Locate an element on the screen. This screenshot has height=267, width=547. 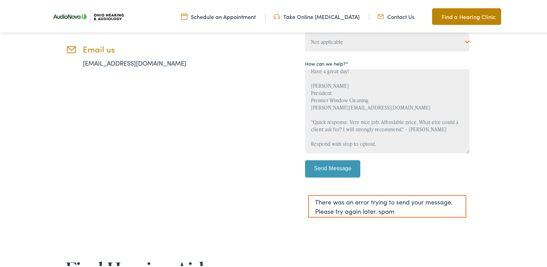
img: Mail icon representing email contact with Ohio Hearing in Cincinnati, OH is located at coordinates (381, 15).